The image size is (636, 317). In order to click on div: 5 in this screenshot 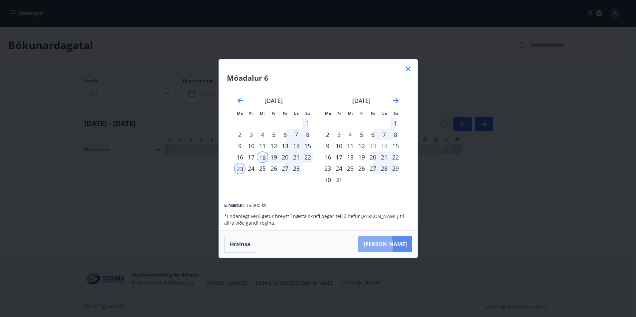, I will do `click(362, 135)`.